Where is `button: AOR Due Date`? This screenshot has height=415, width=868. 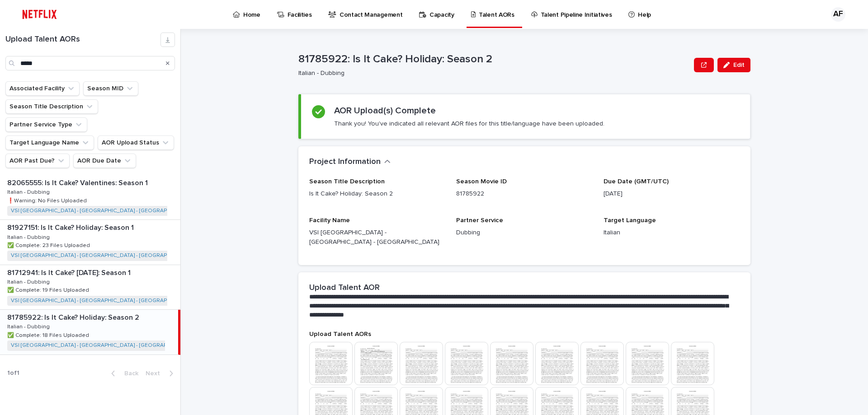
button: AOR Due Date is located at coordinates (104, 161).